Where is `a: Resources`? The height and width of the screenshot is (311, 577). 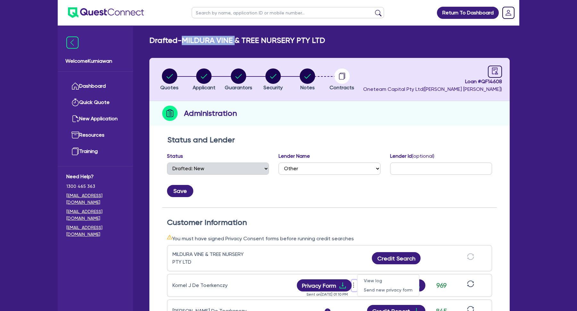
a: Resources is located at coordinates (95, 135).